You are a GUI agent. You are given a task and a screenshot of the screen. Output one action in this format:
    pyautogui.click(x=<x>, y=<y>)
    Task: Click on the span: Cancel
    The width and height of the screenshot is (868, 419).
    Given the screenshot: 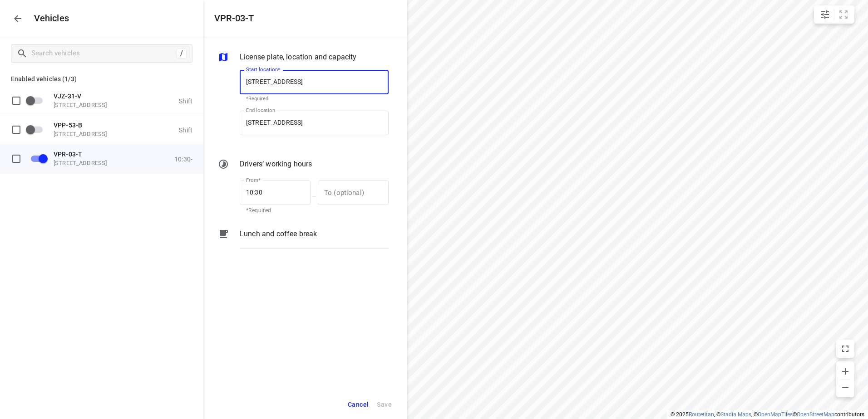 What is the action you would take?
    pyautogui.click(x=358, y=405)
    